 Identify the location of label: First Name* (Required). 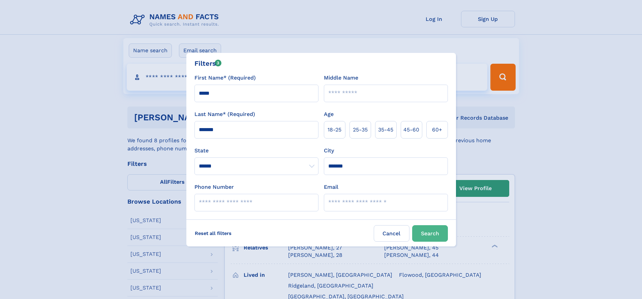
(225, 78).